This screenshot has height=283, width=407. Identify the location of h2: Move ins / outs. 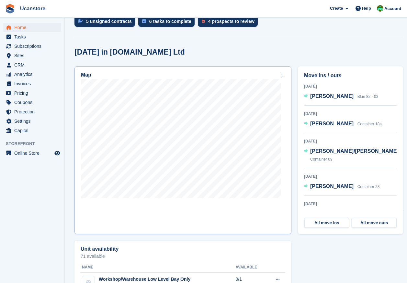
(350, 76).